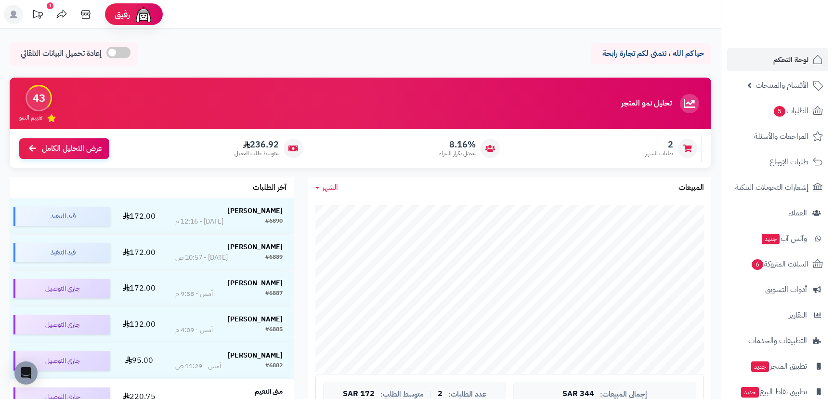 The image size is (834, 399). Describe the element at coordinates (798, 315) in the screenshot. I see `span: التقارير` at that location.